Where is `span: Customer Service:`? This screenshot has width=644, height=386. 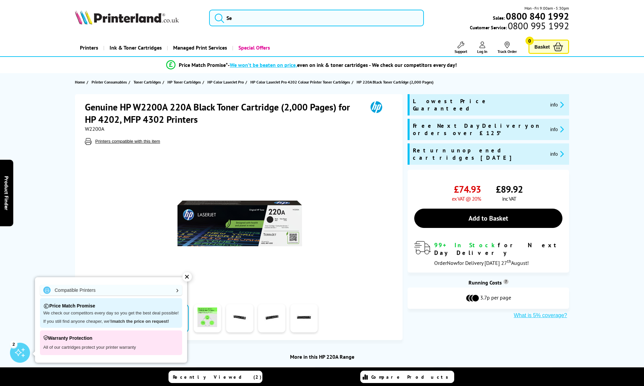
span: Customer Service: is located at coordinates (519, 27).